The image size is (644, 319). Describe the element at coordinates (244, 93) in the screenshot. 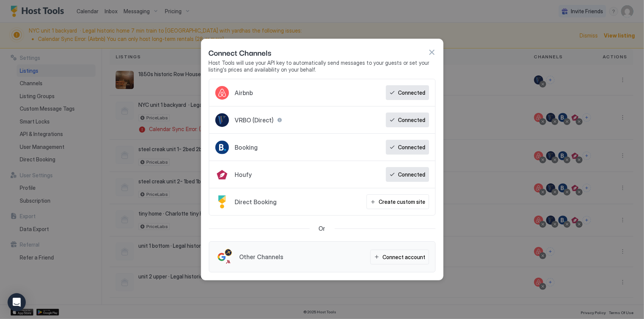

I see `span: Airbnb` at that location.